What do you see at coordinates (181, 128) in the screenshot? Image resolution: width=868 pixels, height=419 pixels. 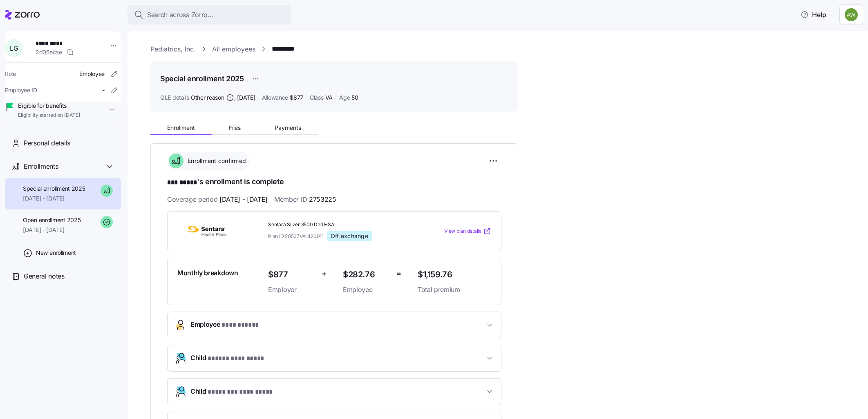 I see `span: Enrollment` at bounding box center [181, 128].